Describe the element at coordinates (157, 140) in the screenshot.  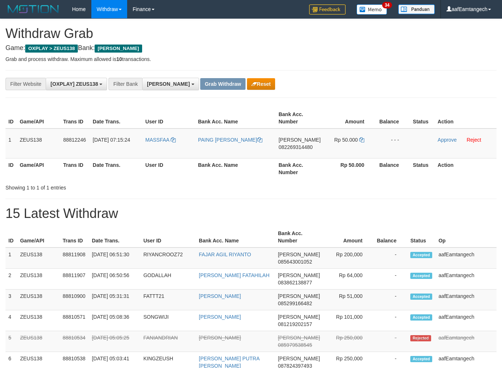
I see `span: MASSFAA` at that location.